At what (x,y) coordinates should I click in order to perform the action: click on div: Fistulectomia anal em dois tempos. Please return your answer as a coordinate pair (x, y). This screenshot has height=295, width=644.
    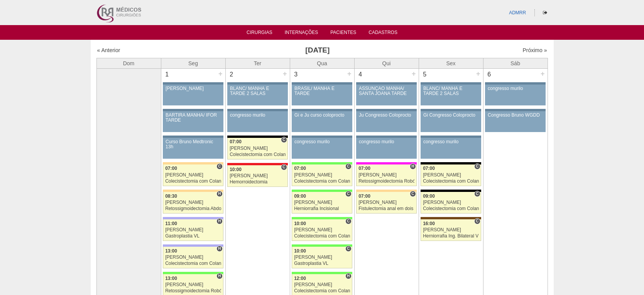
    Looking at the image, I should click on (386, 209).